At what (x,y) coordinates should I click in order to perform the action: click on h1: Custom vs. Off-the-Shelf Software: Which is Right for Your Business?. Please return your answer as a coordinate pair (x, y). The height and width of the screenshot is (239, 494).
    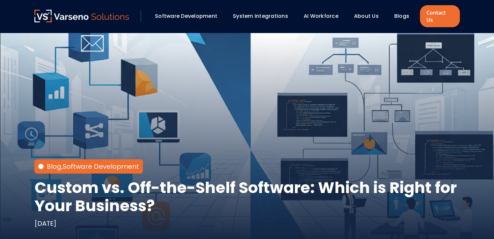
    Looking at the image, I should click on (247, 197).